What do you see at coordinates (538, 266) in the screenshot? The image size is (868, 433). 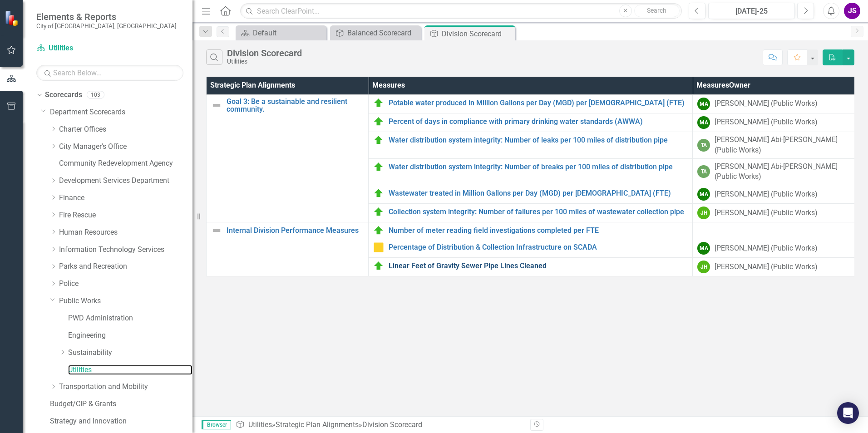 I see `a: Linear Feet of Gravity Sewer Pipe Lines Cleaned` at bounding box center [538, 266].